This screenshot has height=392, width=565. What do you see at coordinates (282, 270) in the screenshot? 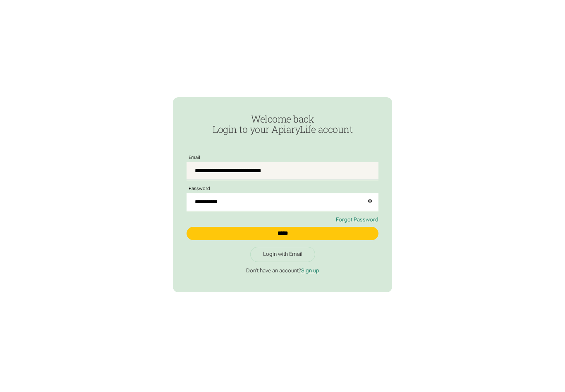
I see `p: Don't have an account?` at bounding box center [282, 270].